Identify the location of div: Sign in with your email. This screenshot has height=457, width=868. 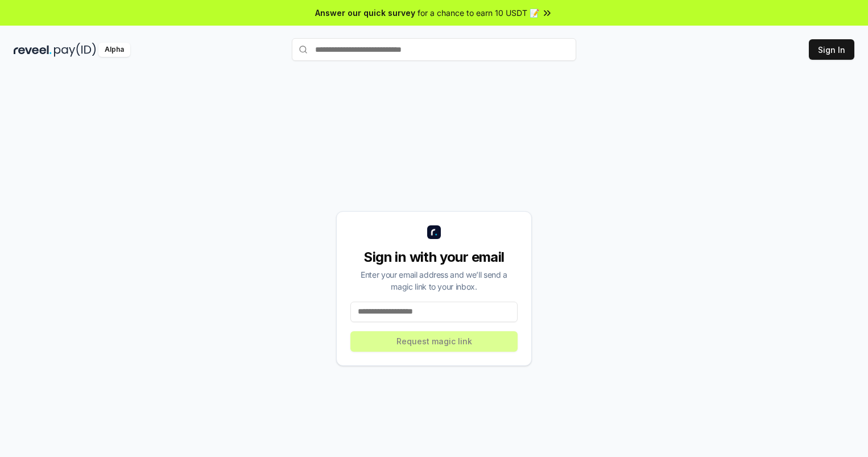
(434, 258).